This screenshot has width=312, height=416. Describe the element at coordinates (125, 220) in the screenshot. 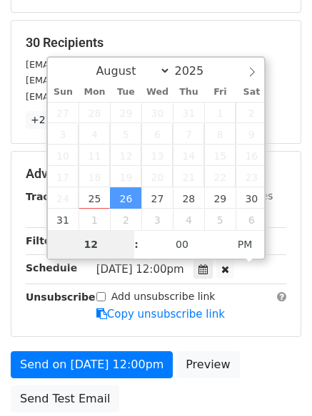

I see `span: September 2, 2025` at that location.